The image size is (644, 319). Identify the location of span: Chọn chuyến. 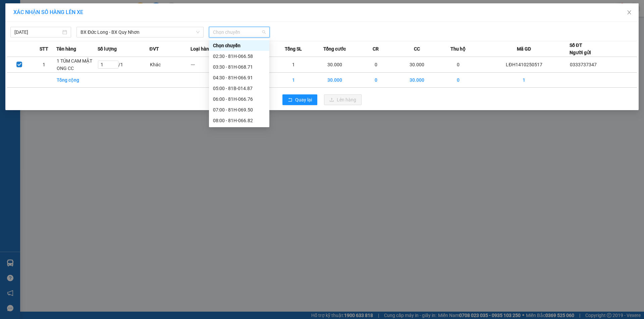
(239, 32).